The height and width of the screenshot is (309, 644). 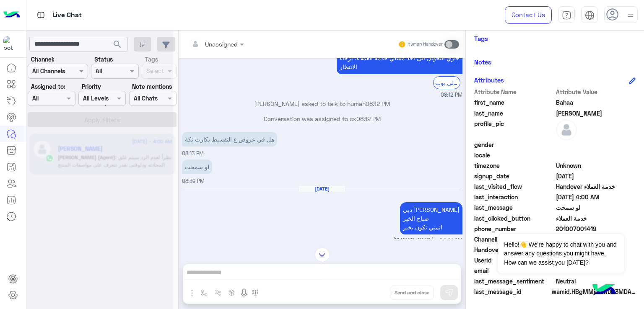 I want to click on span: 08:13 PM, so click(x=193, y=153).